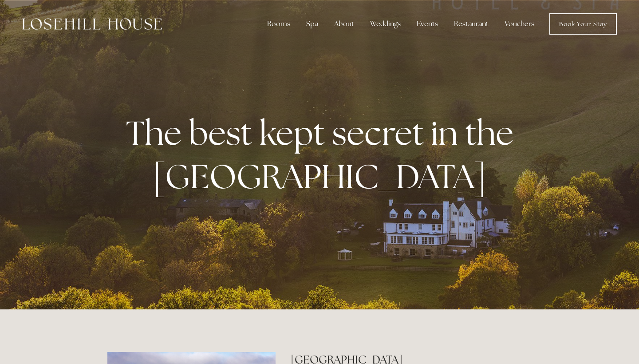 This screenshot has width=639, height=364. What do you see at coordinates (519, 24) in the screenshot?
I see `a: Vouchers` at bounding box center [519, 24].